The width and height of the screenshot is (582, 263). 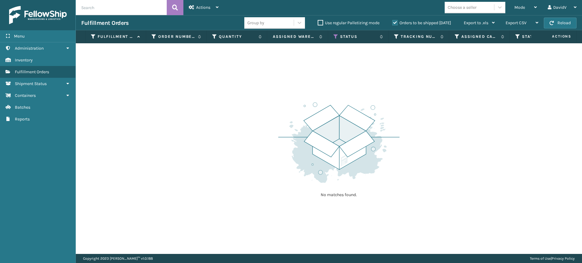 What do you see at coordinates (480, 37) in the screenshot?
I see `label: Assigned Carrier Service` at bounding box center [480, 37].